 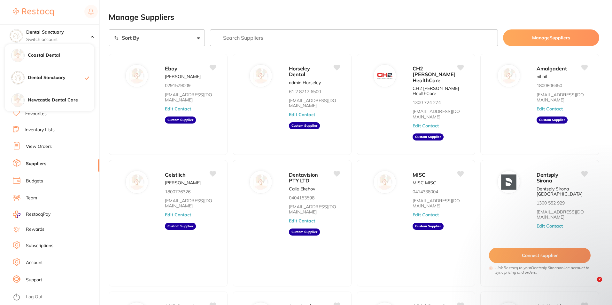 I want to click on p: admin Horseley, so click(x=305, y=82).